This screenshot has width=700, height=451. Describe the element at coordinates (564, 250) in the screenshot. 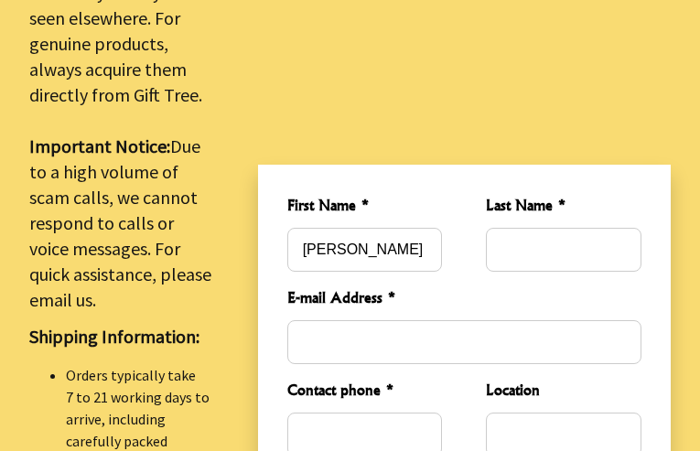

I see `input: Last Name *` at that location.